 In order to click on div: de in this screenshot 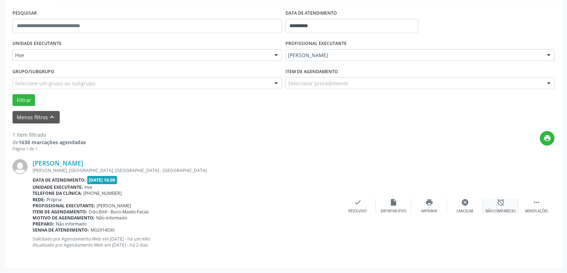, I will do `click(49, 142)`.